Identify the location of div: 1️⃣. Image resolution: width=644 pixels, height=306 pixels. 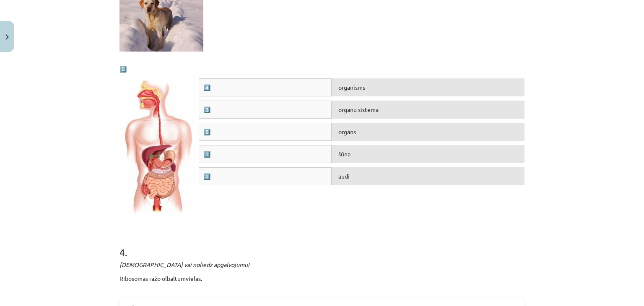
(265, 154).